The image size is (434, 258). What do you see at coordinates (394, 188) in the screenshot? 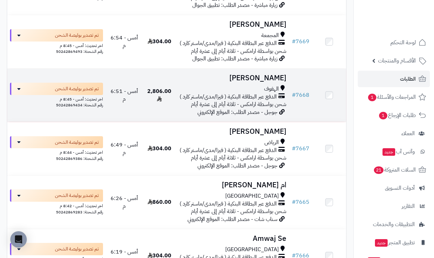
I see `a: أدوات التسويق` at bounding box center [394, 188].